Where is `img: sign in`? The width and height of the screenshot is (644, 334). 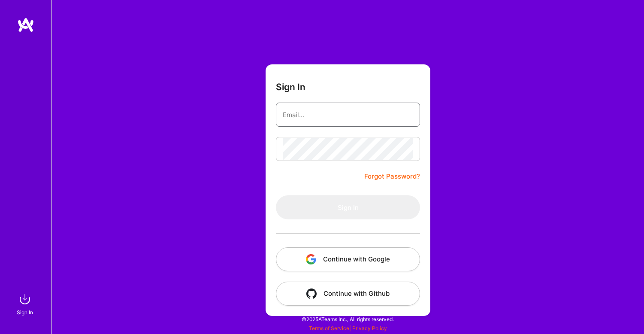 img: sign in is located at coordinates (25, 299).